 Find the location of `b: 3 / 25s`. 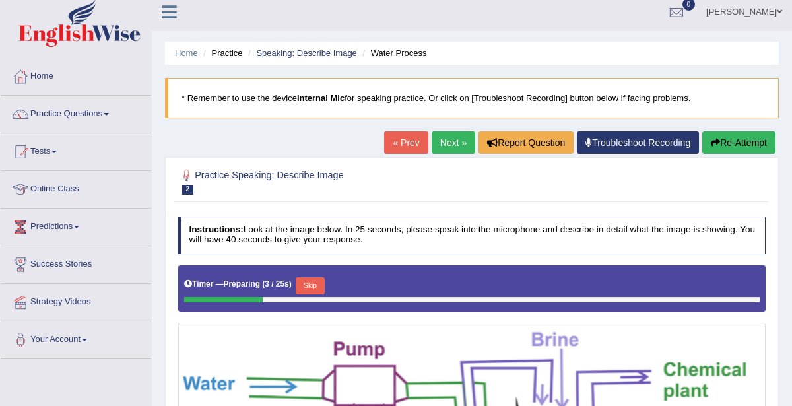

b: 3 / 25s is located at coordinates (276, 284).